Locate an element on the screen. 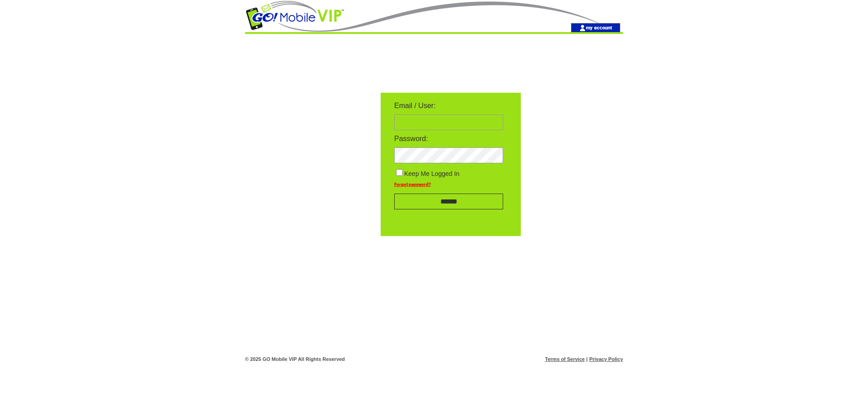 Image resolution: width=868 pixels, height=412 pixels. span: Keep Me Logged In is located at coordinates (432, 174).